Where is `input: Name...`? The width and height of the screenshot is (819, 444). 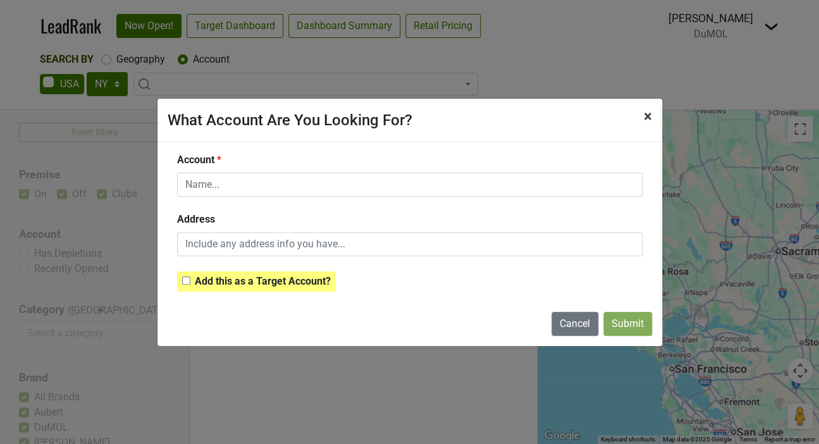
input: Name... is located at coordinates (410, 185).